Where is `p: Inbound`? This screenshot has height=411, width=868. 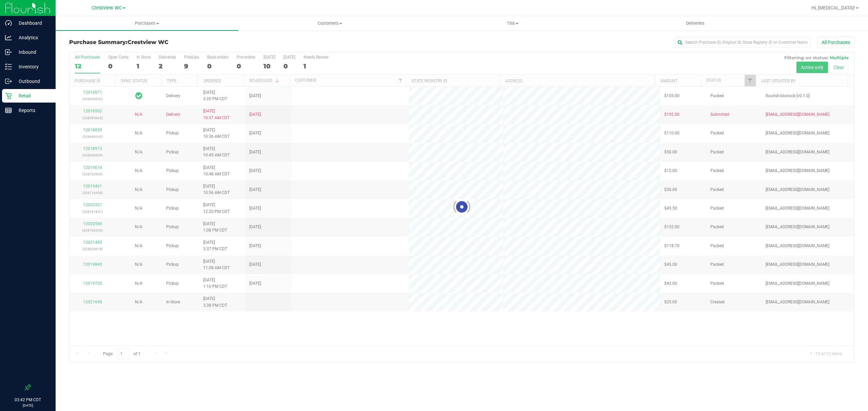 p: Inbound is located at coordinates (32, 52).